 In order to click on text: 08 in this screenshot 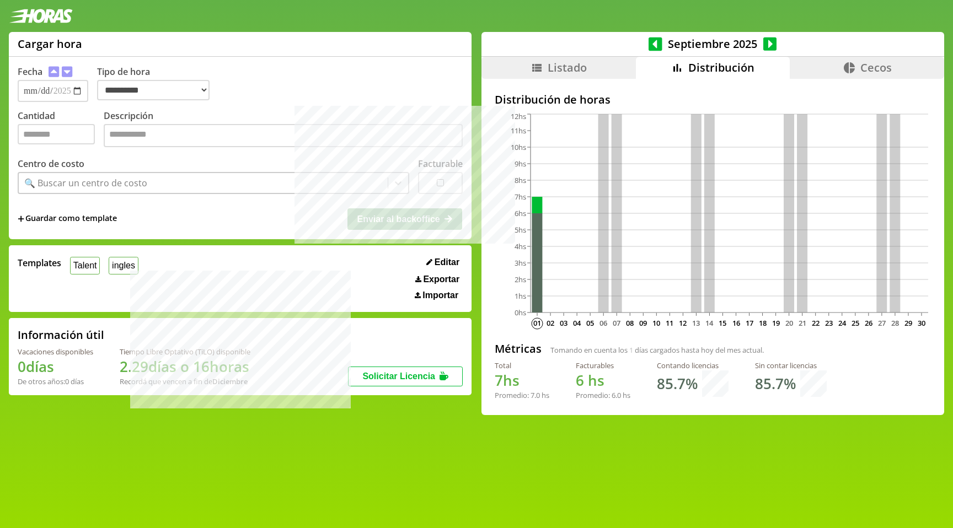, I will do `click(629, 323)`.